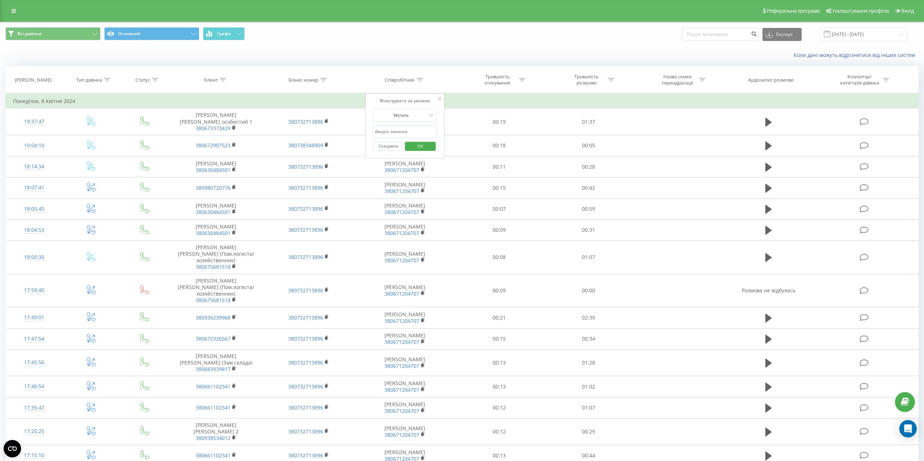 The height and width of the screenshot is (461, 924). I want to click on a: 380936239968, so click(213, 318).